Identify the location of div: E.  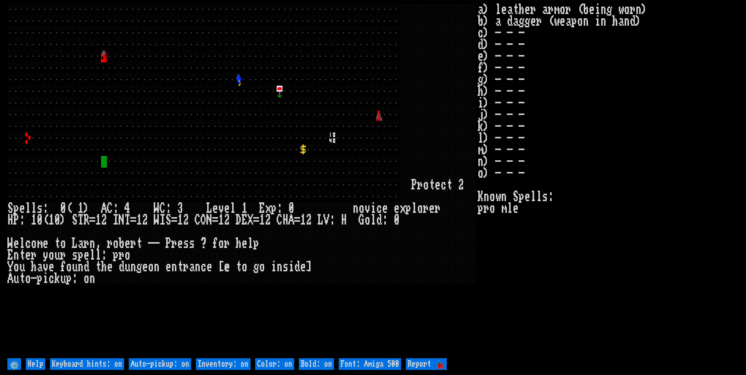
(262, 209).